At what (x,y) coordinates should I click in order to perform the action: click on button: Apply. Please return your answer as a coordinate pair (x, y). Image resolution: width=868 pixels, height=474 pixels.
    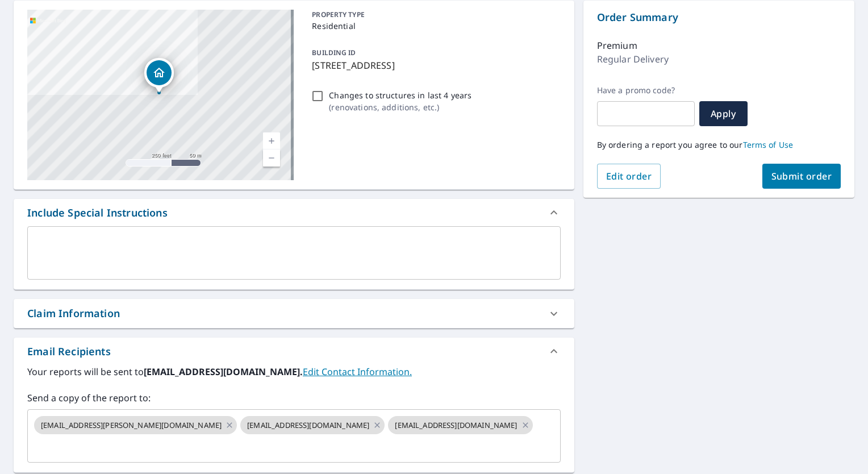
    Looking at the image, I should click on (723, 114).